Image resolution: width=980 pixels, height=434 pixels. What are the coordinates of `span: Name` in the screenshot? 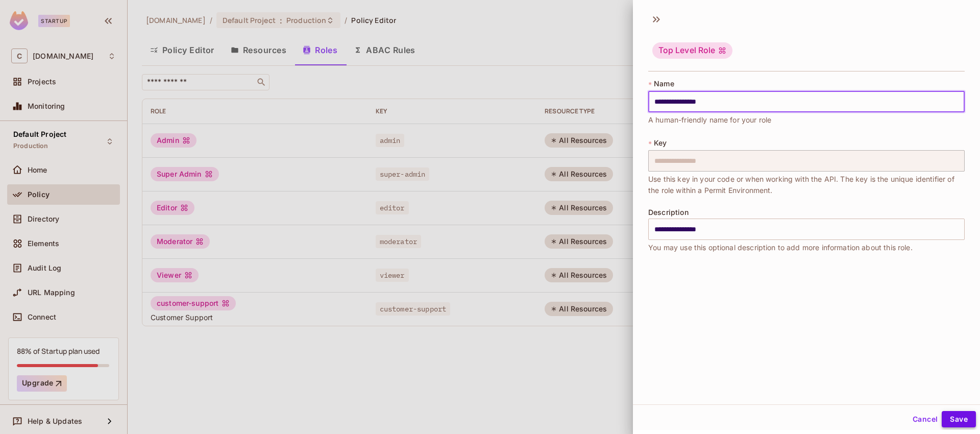 It's located at (664, 84).